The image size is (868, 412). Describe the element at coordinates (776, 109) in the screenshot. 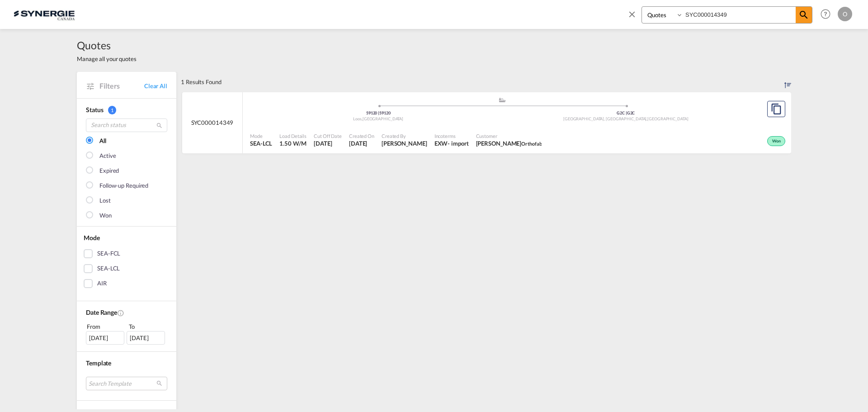

I see `button: Copy Quote` at that location.